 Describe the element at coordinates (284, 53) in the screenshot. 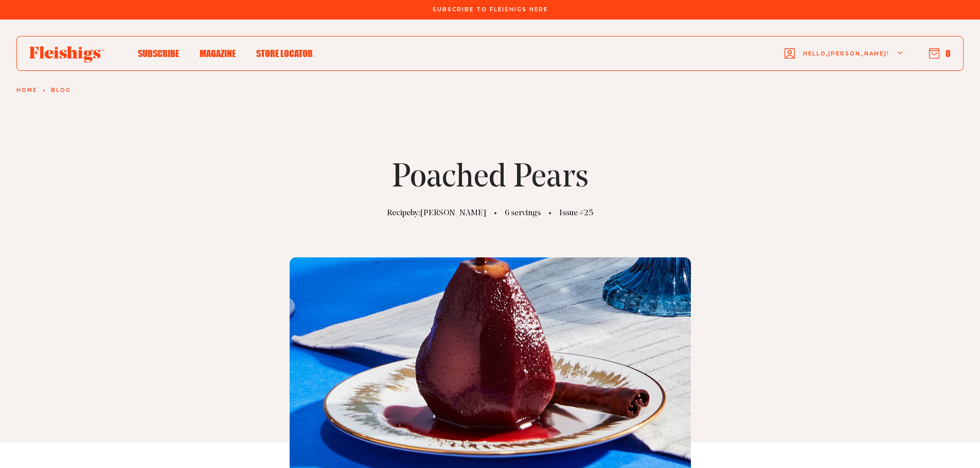

I see `a: Store locator` at that location.